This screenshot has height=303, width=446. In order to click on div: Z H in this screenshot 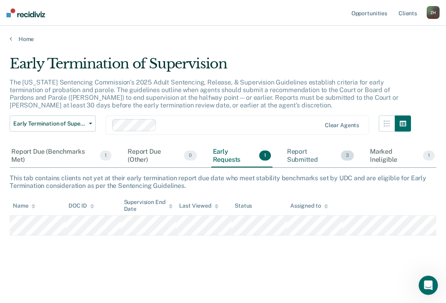, I will do `click(433, 12)`.